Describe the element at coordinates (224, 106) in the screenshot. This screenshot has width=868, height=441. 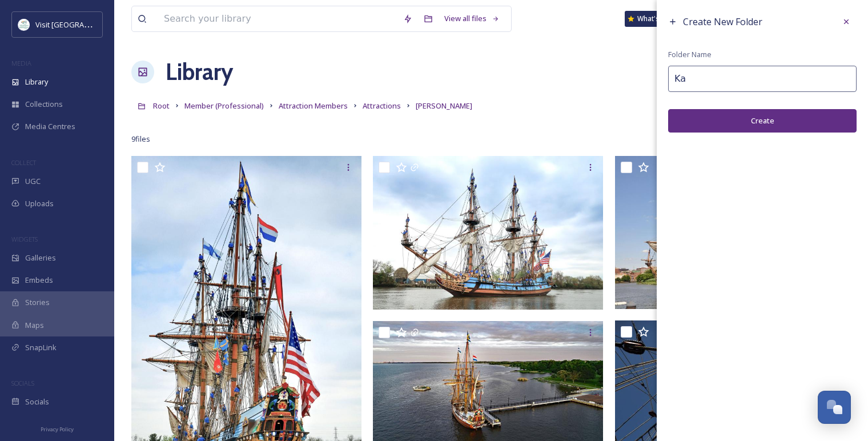
I see `span: Member (Professional)` at that location.